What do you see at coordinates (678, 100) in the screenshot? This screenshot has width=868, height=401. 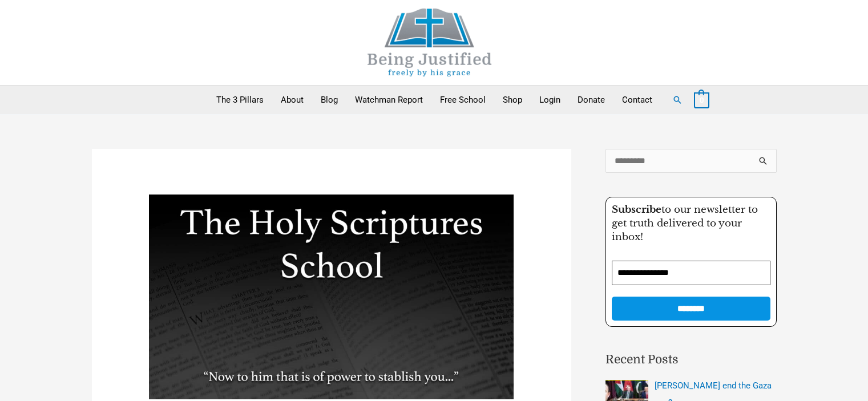 I see `a: Search button` at bounding box center [678, 100].